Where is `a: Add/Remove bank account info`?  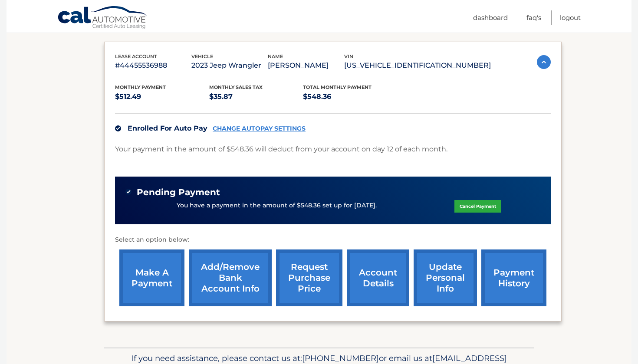 a: Add/Remove bank account info is located at coordinates (230, 278).